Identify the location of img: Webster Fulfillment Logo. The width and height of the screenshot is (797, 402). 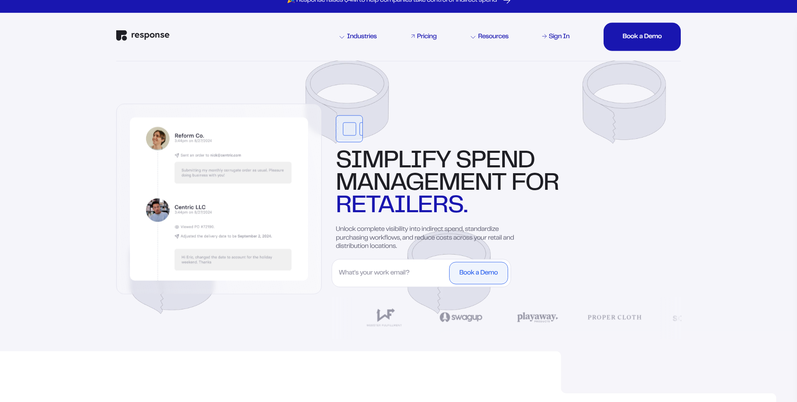
(384, 317).